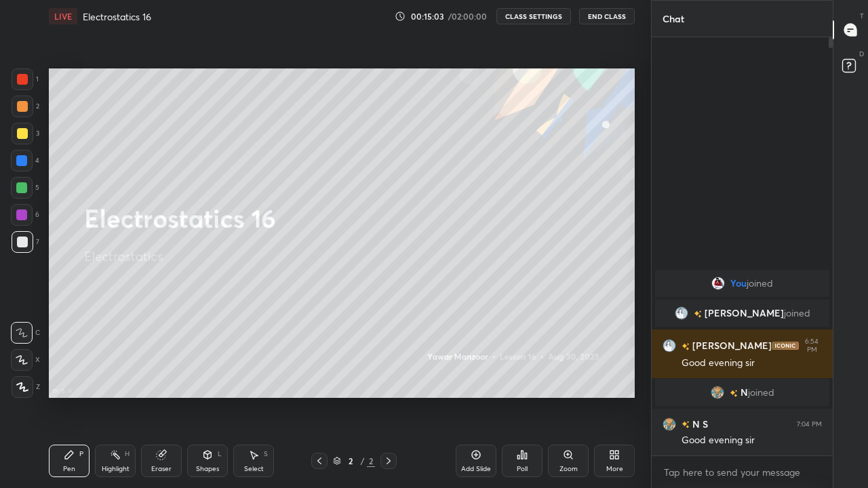 The height and width of the screenshot is (488, 868). Describe the element at coordinates (25, 242) in the screenshot. I see `div: 7` at that location.